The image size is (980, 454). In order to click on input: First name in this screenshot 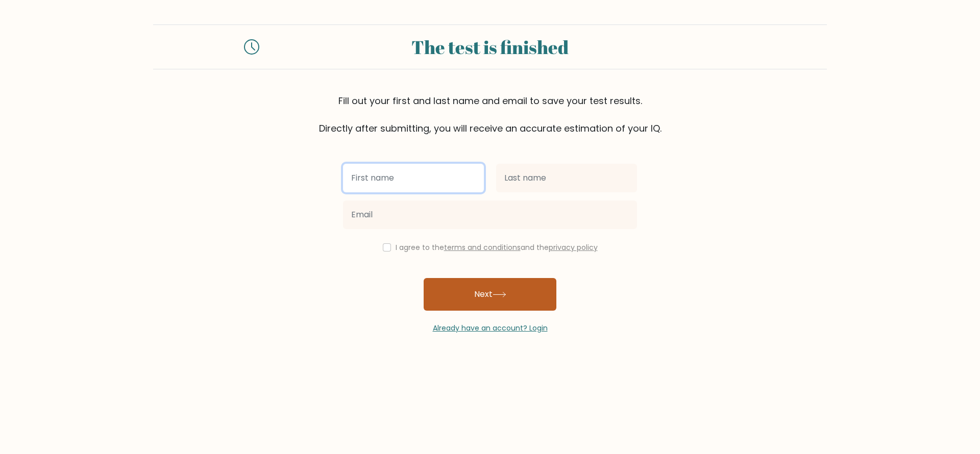, I will do `click(413, 178)`.